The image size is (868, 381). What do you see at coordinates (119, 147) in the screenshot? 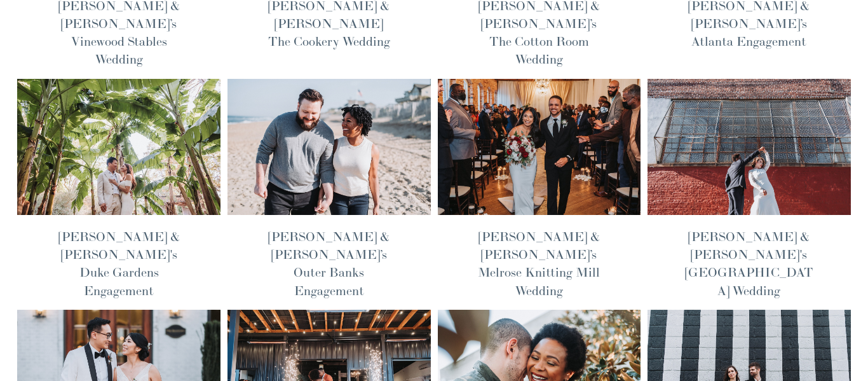
I see `img: Francesca &amp; George's Duke Gardens Engagement` at bounding box center [119, 147].